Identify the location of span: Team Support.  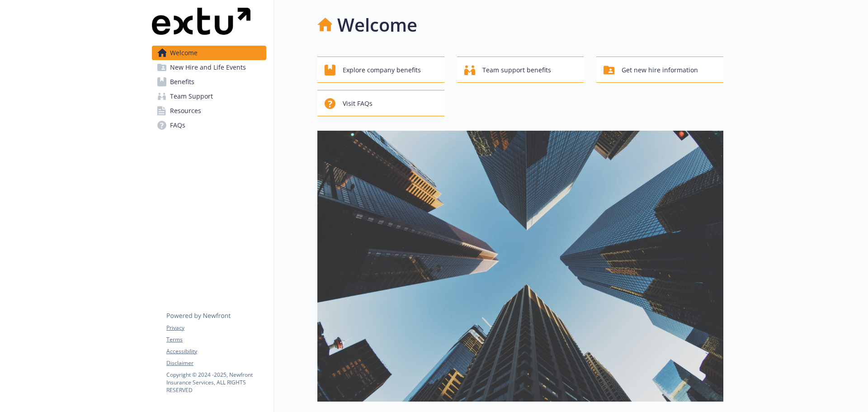
(191, 96).